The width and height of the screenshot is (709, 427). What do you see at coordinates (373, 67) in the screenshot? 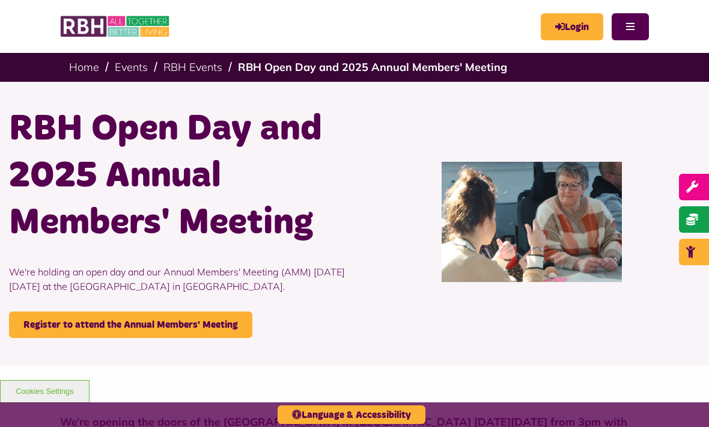
I see `a: RBH Open Day and 2025 Annual Members' Meeting` at bounding box center [373, 67].